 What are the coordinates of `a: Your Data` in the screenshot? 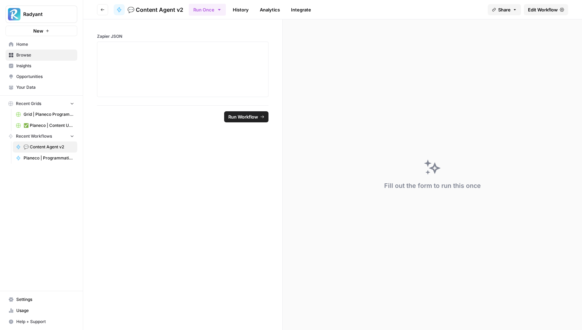 It's located at (41, 87).